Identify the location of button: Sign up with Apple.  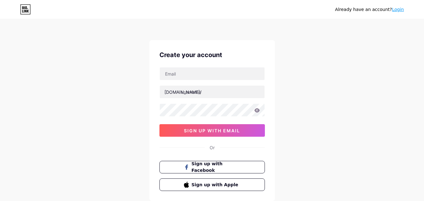
(212, 185).